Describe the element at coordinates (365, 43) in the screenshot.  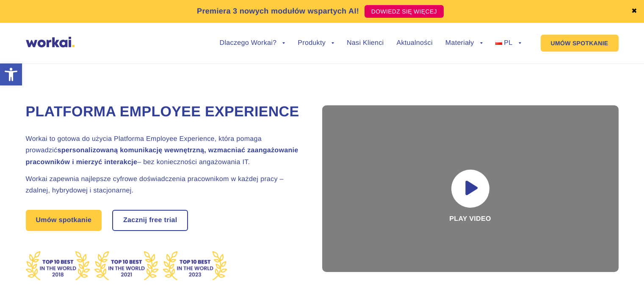
I see `a: Nasi Klienci` at that location.